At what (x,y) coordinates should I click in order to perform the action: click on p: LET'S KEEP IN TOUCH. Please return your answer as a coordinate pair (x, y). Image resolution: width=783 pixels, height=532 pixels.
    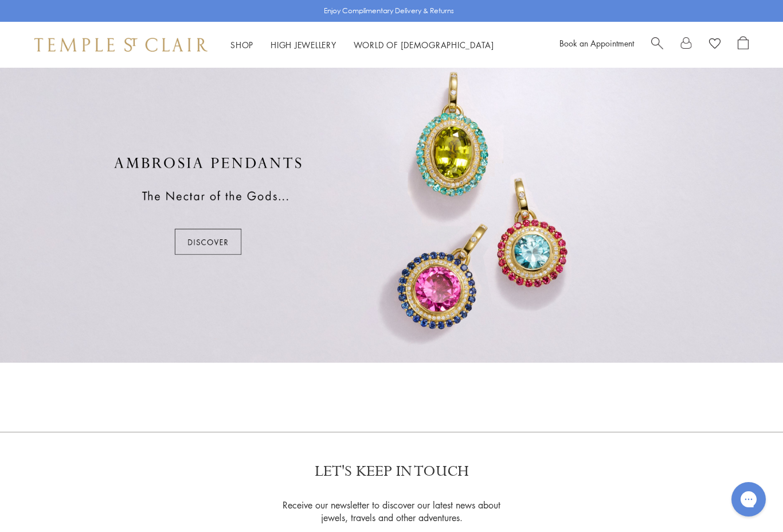
    Looking at the image, I should click on (392, 471).